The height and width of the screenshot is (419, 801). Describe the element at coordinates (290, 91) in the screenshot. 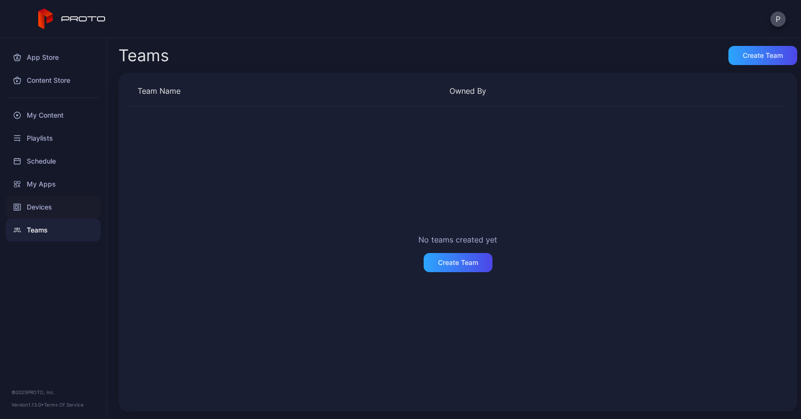

I see `div: Team Name` at that location.